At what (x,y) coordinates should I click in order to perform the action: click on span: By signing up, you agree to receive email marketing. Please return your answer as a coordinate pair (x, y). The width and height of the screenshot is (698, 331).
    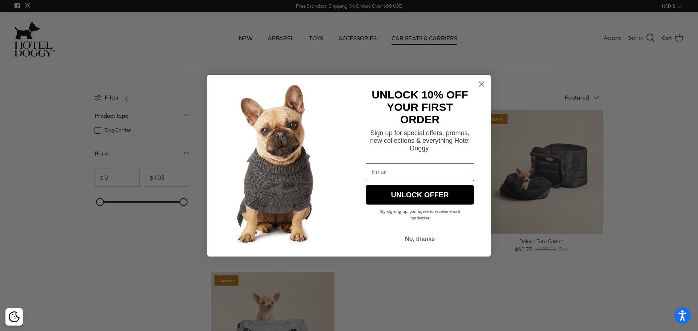
    Looking at the image, I should click on (420, 215).